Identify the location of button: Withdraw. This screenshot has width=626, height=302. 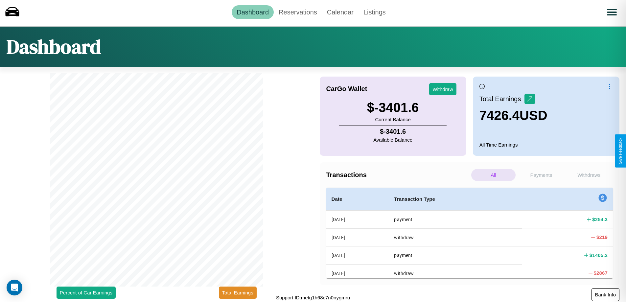
(442, 89).